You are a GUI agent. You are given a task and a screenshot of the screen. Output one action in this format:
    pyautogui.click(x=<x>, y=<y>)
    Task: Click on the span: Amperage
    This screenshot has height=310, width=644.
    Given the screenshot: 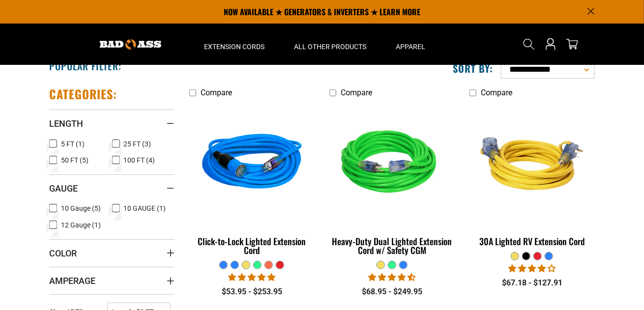 What is the action you would take?
    pyautogui.click(x=72, y=281)
    